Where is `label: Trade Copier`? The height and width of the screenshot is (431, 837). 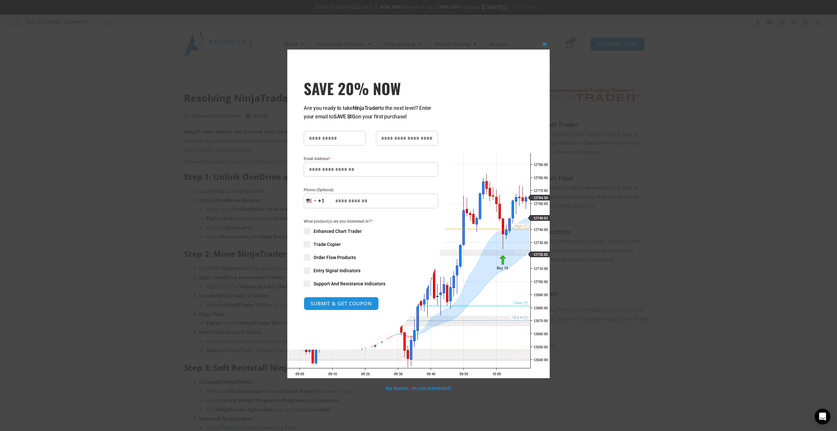 label: Trade Copier is located at coordinates (371, 244).